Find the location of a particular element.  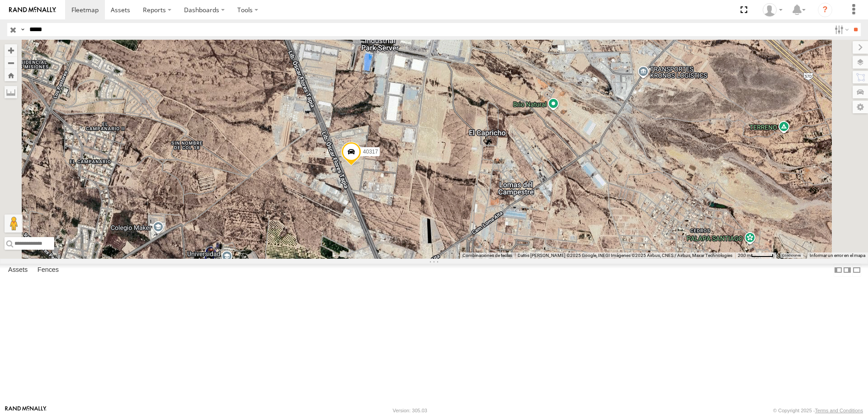

label: Search Query is located at coordinates (23, 29).